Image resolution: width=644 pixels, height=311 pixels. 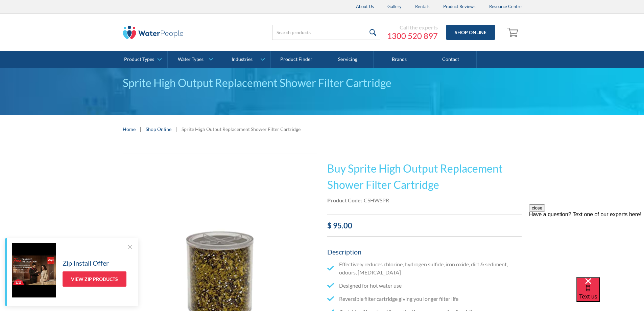 What do you see at coordinates (326, 32) in the screenshot?
I see `input: Search products` at bounding box center [326, 32].